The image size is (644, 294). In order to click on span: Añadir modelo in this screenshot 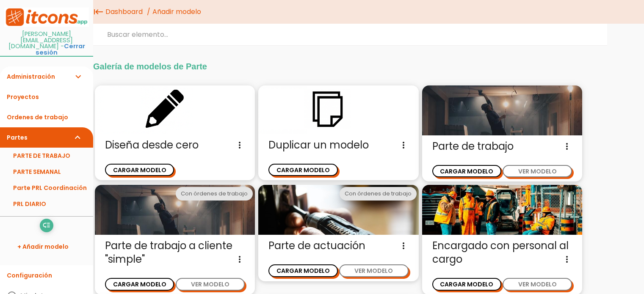, I will do `click(177, 11)`.